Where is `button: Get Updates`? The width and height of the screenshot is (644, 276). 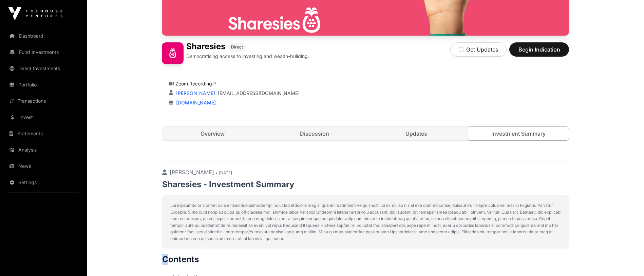 button: Get Updates is located at coordinates (478, 49).